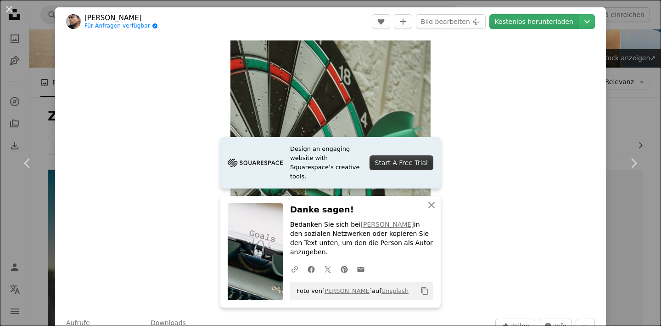 The width and height of the screenshot is (661, 326). I want to click on h3: Danke sagen!, so click(362, 209).